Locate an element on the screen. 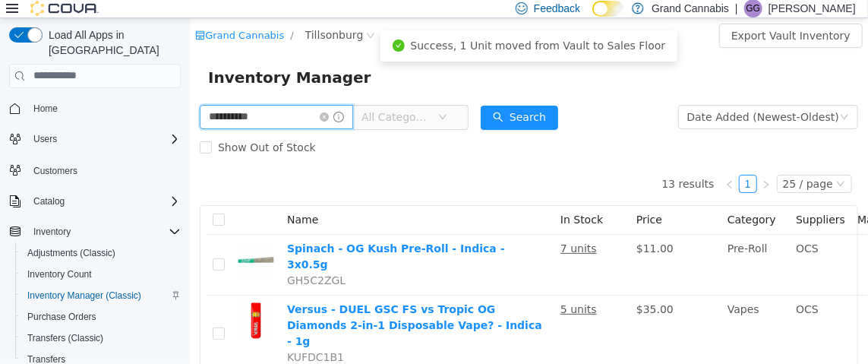 The width and height of the screenshot is (868, 364). span: Feedback is located at coordinates (557, 8).